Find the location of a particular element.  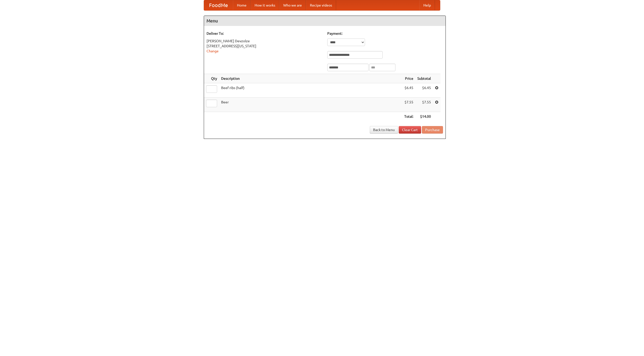

a: Clear Cart is located at coordinates (410, 130).